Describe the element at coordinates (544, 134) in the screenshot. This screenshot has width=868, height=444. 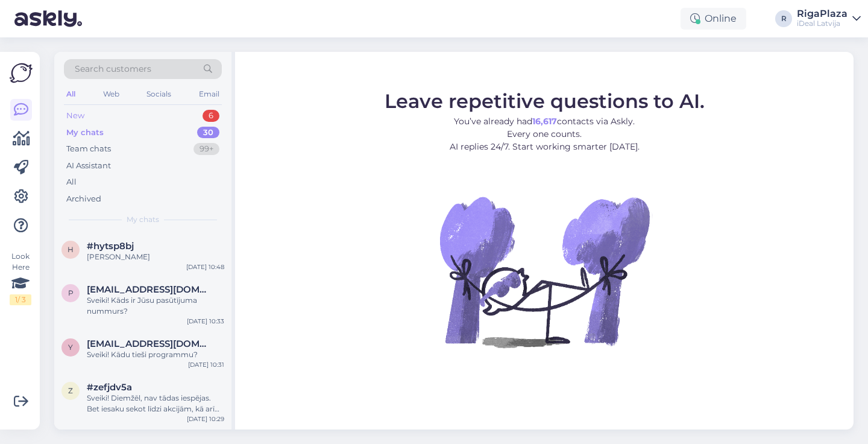
I see `p: You’ve already had contacts via Askly. Every one counts. AI replies 24/7. Start working smarter [...` at that location.